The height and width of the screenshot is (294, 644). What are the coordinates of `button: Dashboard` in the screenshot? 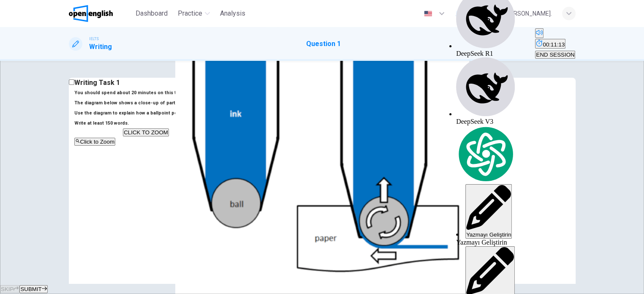 It's located at (152, 13).